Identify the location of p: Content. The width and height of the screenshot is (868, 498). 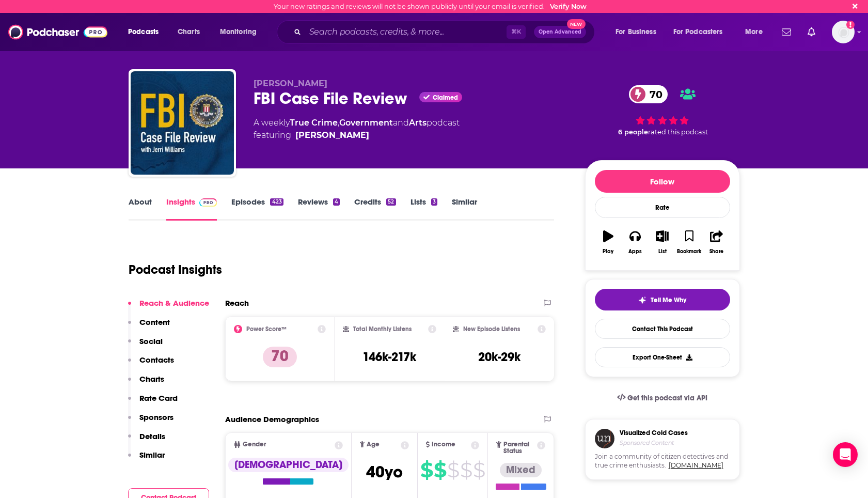
(154, 322).